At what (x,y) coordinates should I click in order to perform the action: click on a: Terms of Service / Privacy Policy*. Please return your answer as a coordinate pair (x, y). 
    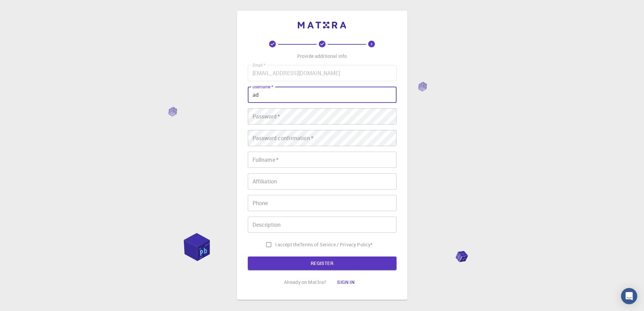
    Looking at the image, I should click on (336, 245).